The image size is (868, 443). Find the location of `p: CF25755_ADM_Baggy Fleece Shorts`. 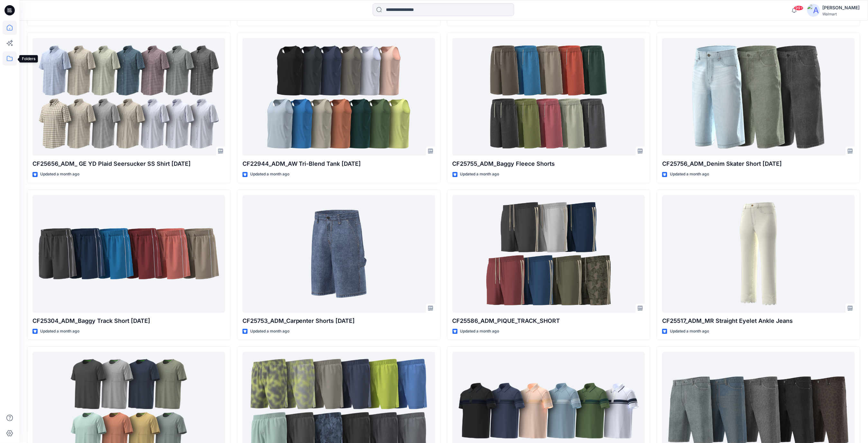

p: CF25755_ADM_Baggy Fleece Shorts is located at coordinates (549, 164).